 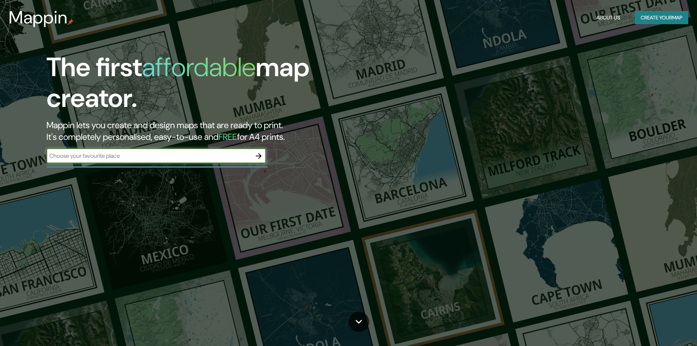 What do you see at coordinates (608, 18) in the screenshot?
I see `button: About Us` at bounding box center [608, 18].